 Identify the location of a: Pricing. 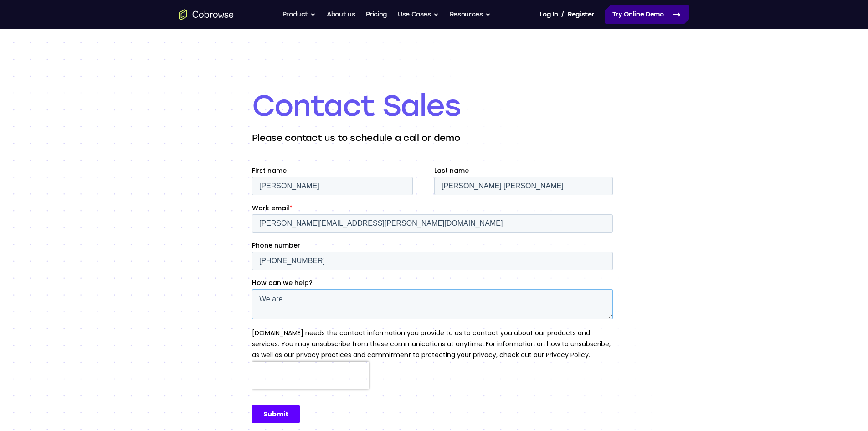
(376, 15).